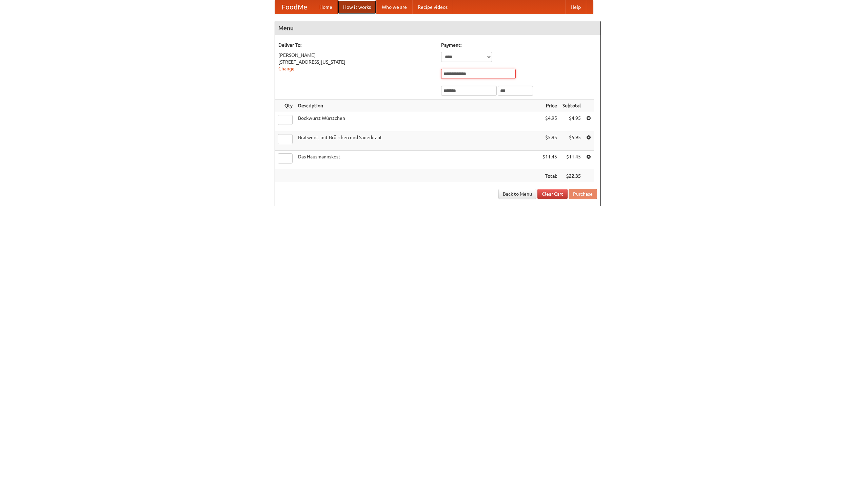 This screenshot has width=868, height=479. I want to click on th: Qty, so click(285, 106).